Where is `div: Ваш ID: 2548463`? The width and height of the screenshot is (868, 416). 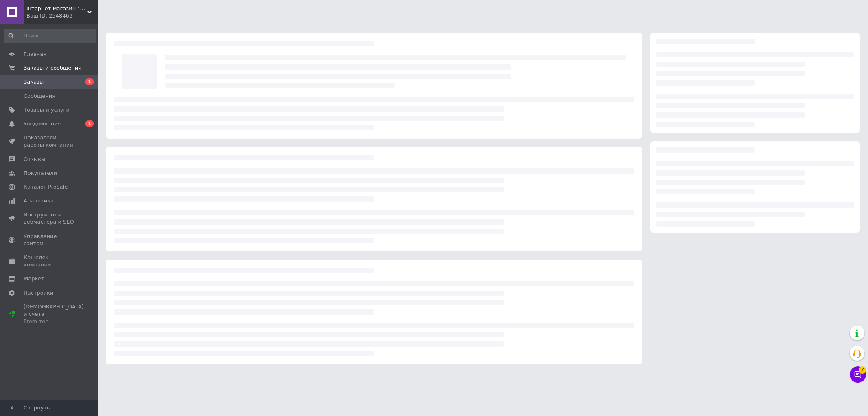
div: Ваш ID: 2548463 is located at coordinates (62, 16).